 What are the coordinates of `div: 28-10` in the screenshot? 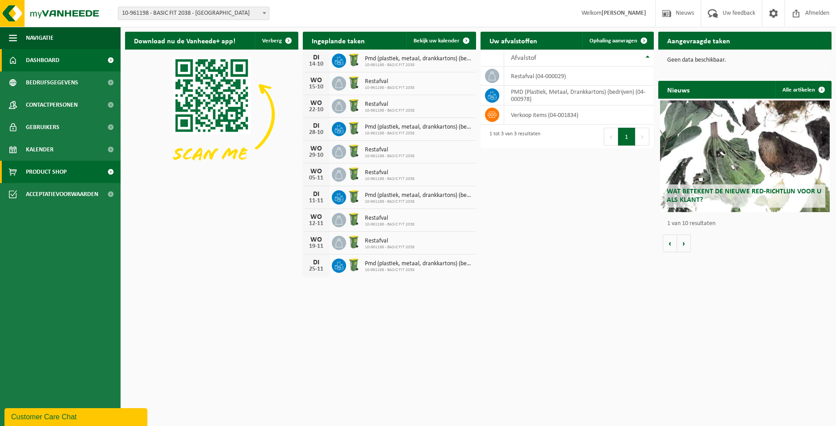 It's located at (316, 133).